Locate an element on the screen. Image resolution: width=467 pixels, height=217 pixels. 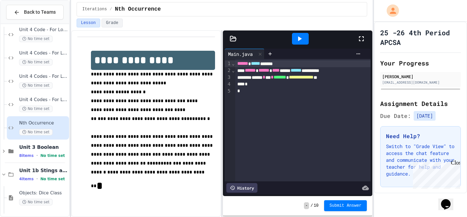
div: 1 is located at coordinates (228, 64).